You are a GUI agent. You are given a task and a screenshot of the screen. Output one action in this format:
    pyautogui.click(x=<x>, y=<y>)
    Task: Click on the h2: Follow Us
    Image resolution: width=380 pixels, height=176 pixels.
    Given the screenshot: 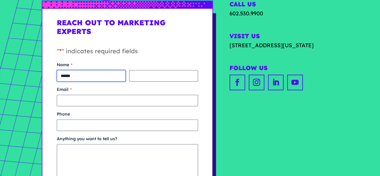 What is the action you would take?
    pyautogui.click(x=284, y=68)
    